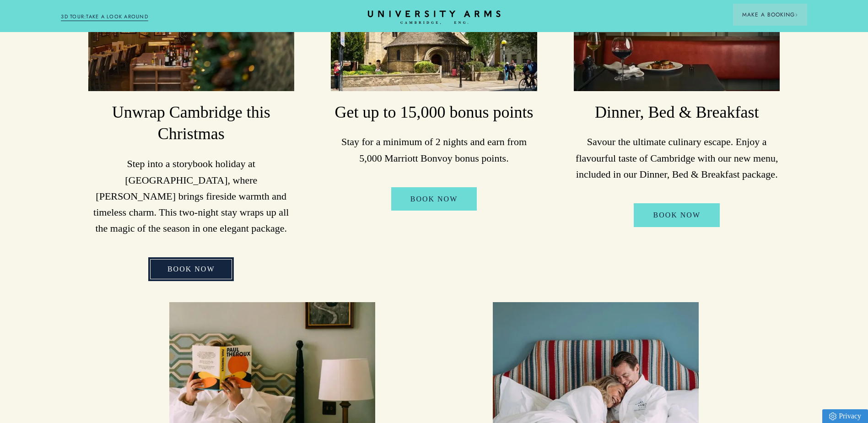 This screenshot has width=868, height=423. What do you see at coordinates (677, 158) in the screenshot?
I see `p: Savour the ultimate culinary escape. Enjoy a flavourful taste of Cambridge with our new menu, inc...` at bounding box center [677, 158].